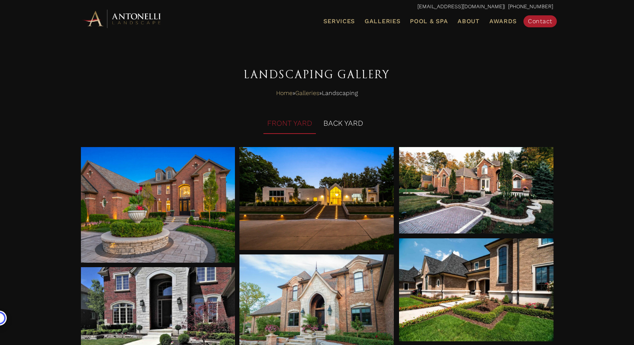  I want to click on a: Awards, so click(503, 21).